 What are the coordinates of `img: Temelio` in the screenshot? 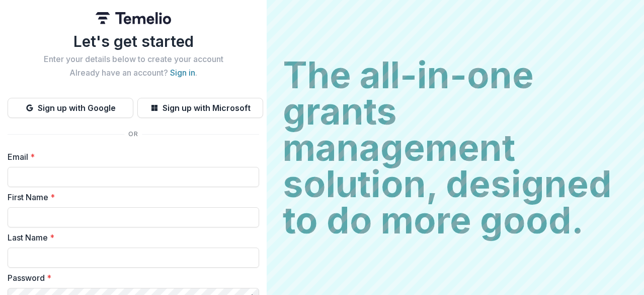 It's located at (133, 18).